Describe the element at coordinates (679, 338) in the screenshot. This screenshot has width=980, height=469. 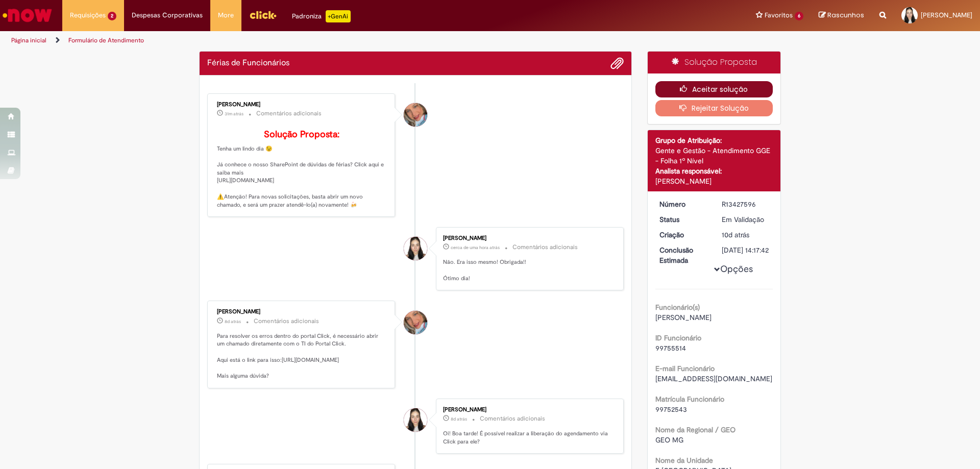
I see `b: ID Funcionário` at that location.